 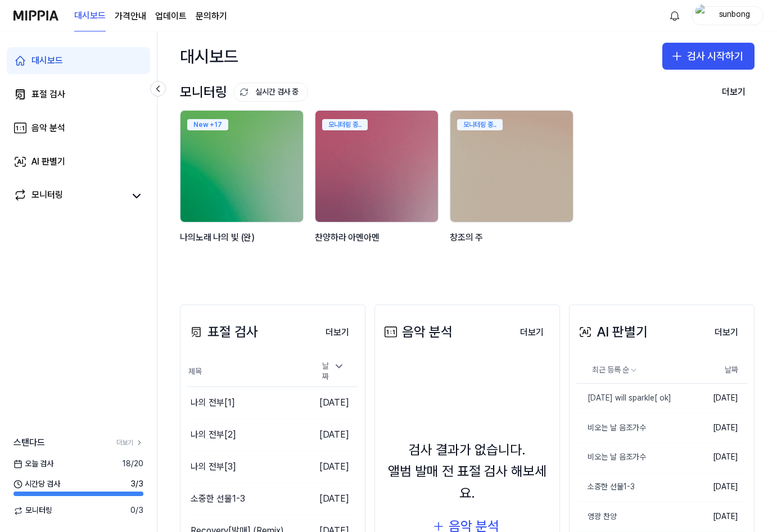 I want to click on a: 모니터링, so click(x=69, y=196).